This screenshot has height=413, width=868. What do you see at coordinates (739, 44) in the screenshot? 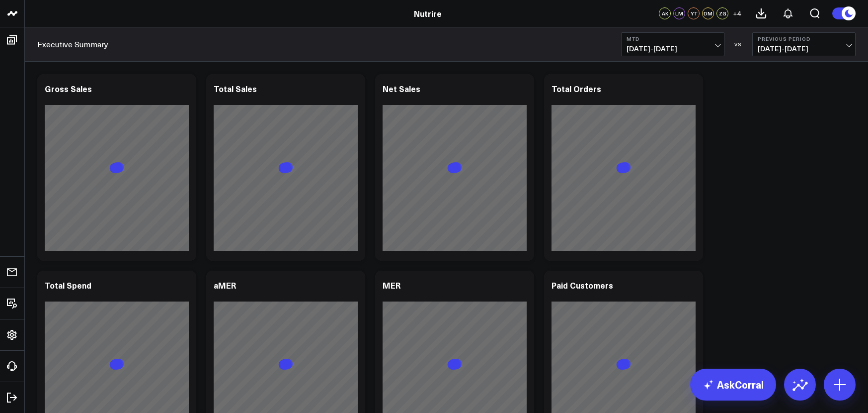
I see `div: VS` at bounding box center [739, 44].